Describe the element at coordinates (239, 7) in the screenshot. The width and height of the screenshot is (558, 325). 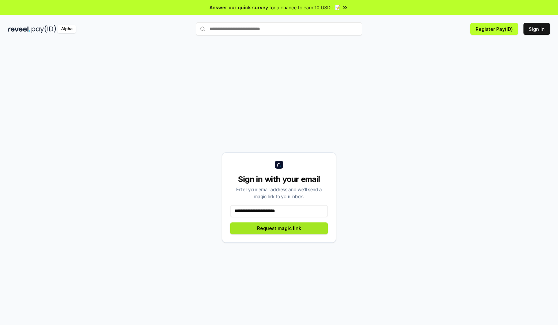
I see `span: Answer our quick survey` at that location.